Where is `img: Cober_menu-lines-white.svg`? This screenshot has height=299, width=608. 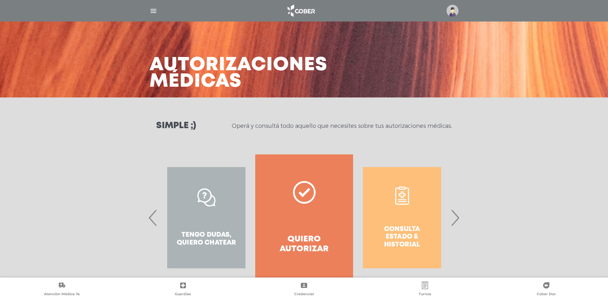 img: Cober_menu-lines-white.svg is located at coordinates (153, 11).